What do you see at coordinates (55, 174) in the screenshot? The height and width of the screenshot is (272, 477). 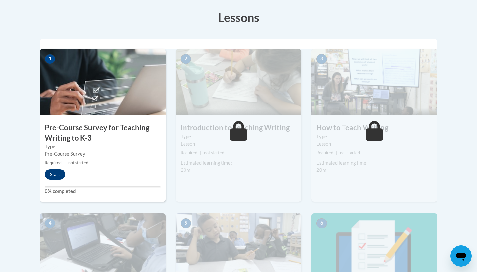 I see `button: Start` at bounding box center [55, 174].